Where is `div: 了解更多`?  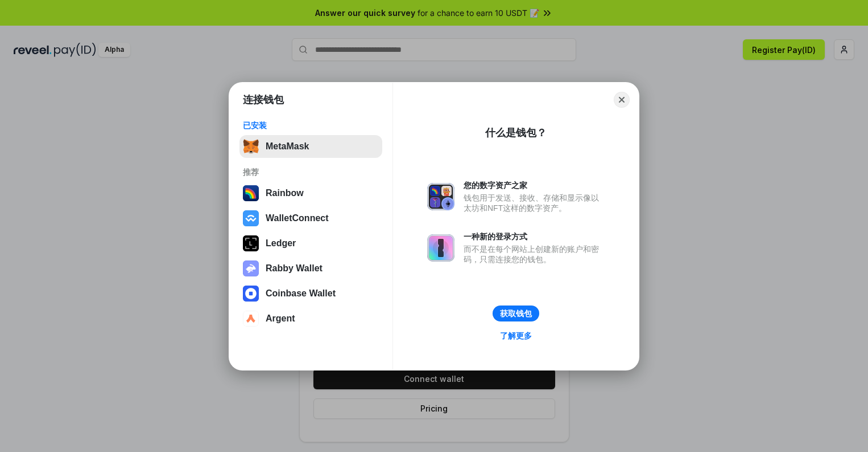
div: 了解更多 is located at coordinates (516, 336).